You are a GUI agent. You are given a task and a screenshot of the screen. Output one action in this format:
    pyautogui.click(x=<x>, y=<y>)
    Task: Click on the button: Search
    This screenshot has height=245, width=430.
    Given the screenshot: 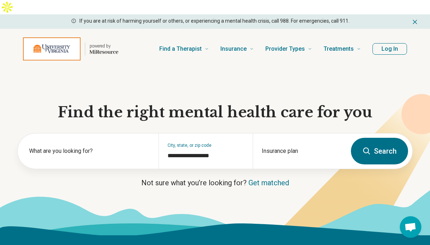 What is the action you would take?
    pyautogui.click(x=379, y=151)
    